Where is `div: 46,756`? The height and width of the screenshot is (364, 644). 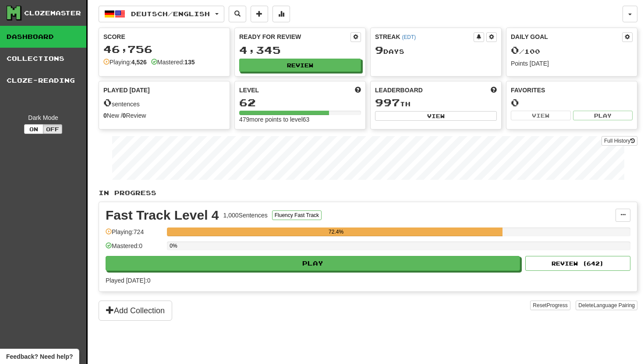 div: 46,756 is located at coordinates (164, 49).